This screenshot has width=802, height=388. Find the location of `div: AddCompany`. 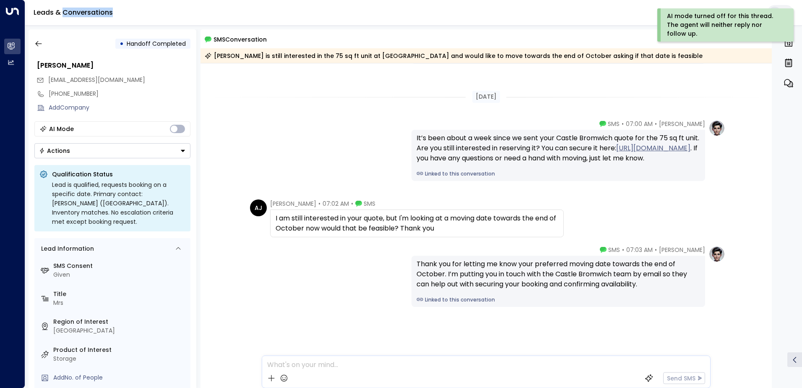

div: AddCompany is located at coordinates (120, 107).